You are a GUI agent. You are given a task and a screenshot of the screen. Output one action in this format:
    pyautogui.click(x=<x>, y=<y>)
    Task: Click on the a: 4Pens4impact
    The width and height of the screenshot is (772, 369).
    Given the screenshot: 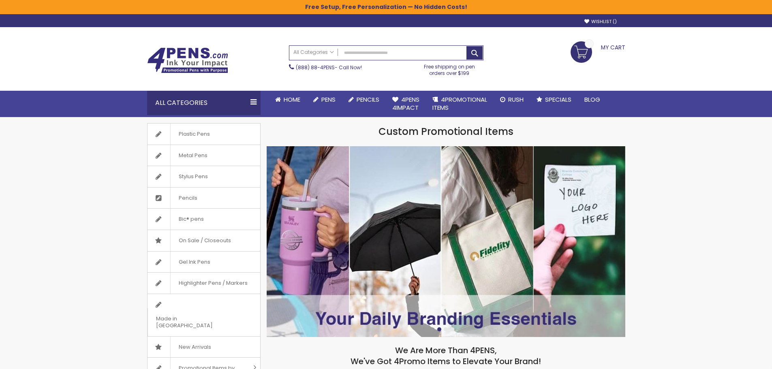 What is the action you would take?
    pyautogui.click(x=406, y=104)
    